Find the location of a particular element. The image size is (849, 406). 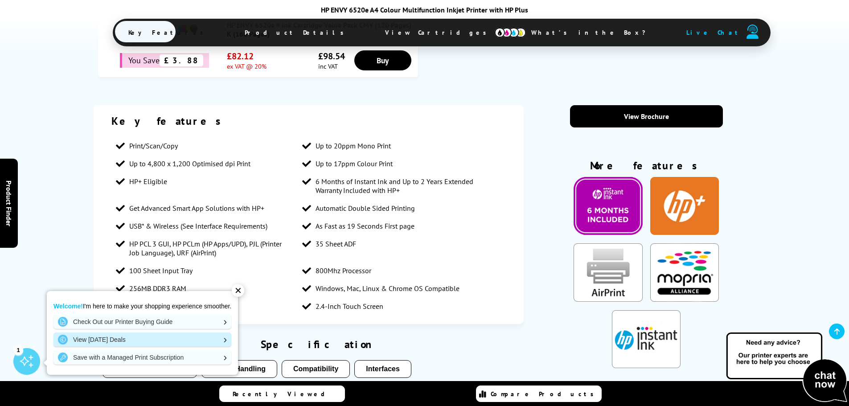

div: You Save is located at coordinates (164, 60).